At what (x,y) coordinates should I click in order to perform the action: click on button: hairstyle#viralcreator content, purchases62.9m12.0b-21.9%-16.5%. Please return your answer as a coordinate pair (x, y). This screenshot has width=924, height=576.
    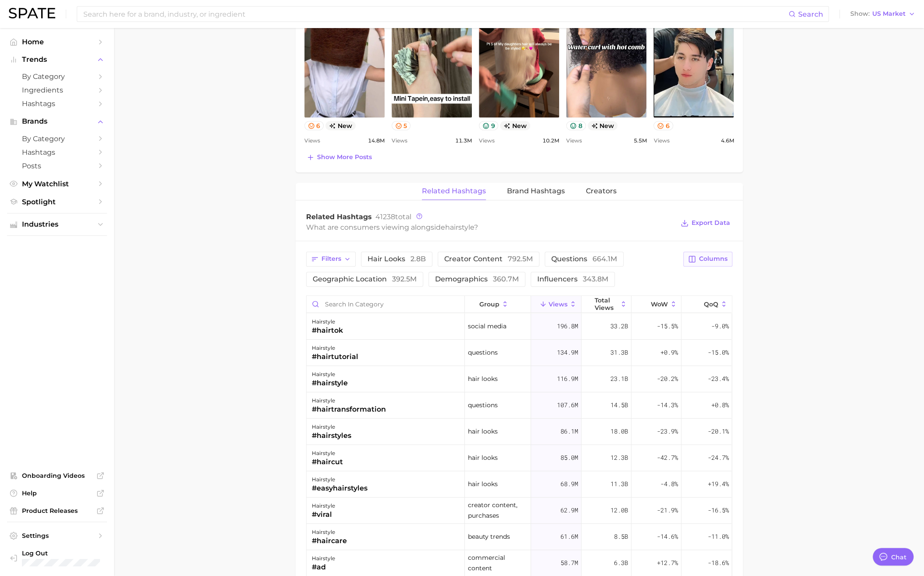
    Looking at the image, I should click on (519, 511).